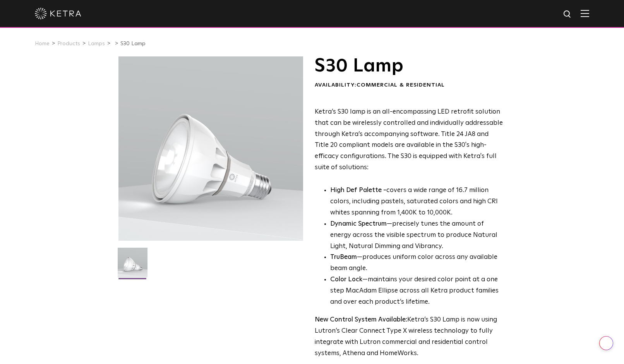  What do you see at coordinates (42, 44) in the screenshot?
I see `a: Home` at bounding box center [42, 44].